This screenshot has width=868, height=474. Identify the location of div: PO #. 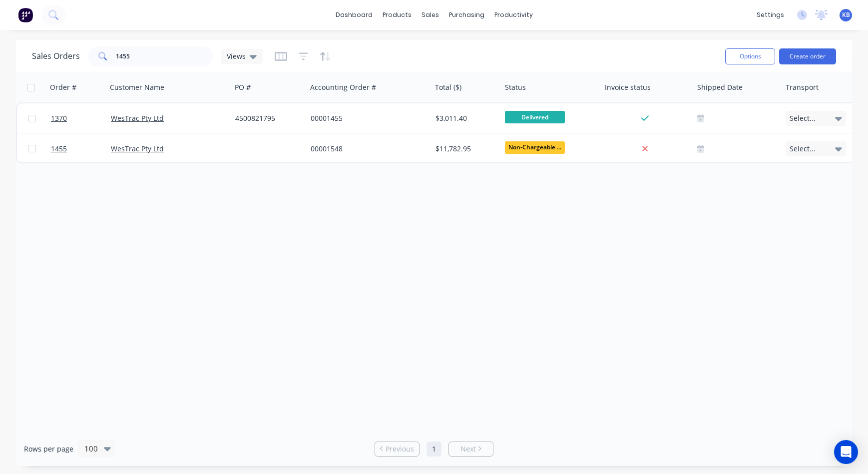
(243, 87).